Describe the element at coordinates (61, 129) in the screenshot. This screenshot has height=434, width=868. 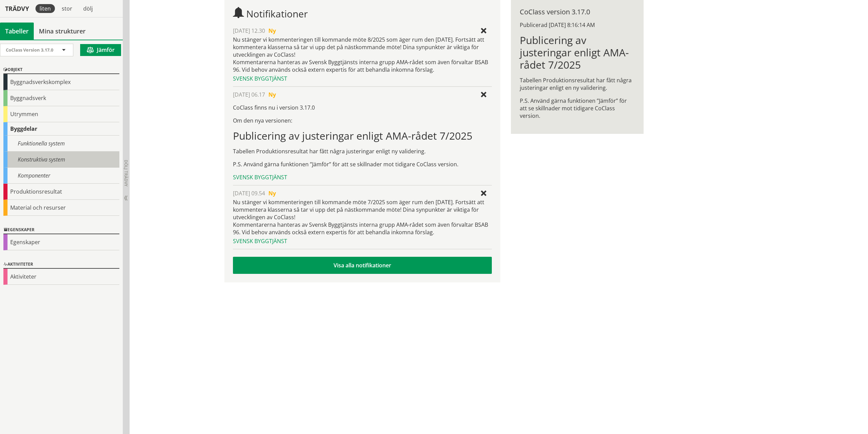
I see `div: Byggdelar` at that location.